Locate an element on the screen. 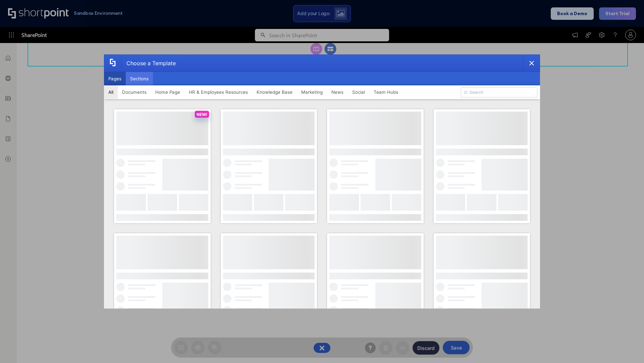 The width and height of the screenshot is (644, 363). button: Pages is located at coordinates (115, 79).